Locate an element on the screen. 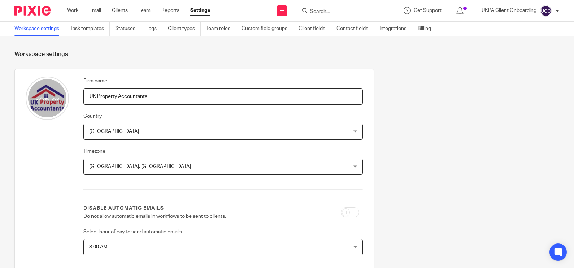 Image resolution: width=574 pixels, height=268 pixels. a: Workspace settings is located at coordinates (40, 29).